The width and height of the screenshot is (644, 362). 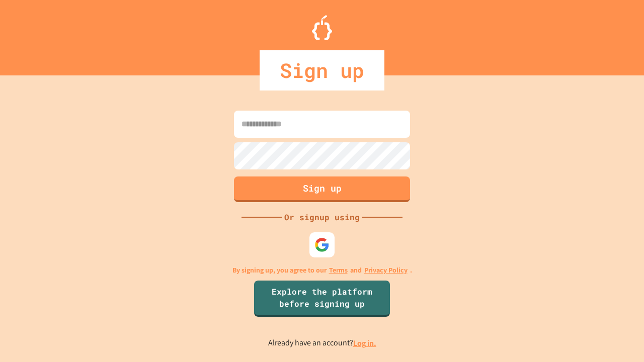 I want to click on a: Log in., so click(x=365, y=343).